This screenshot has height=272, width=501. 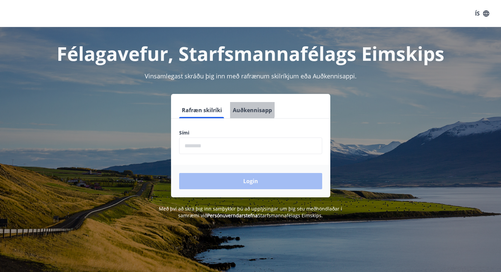 What do you see at coordinates (250, 212) in the screenshot?
I see `span: Með því að skrá þig inn samþykkir þú að upplýsingar um þig séu meðhöndlaðar í samræmi við Starfsm...` at bounding box center [250, 212].